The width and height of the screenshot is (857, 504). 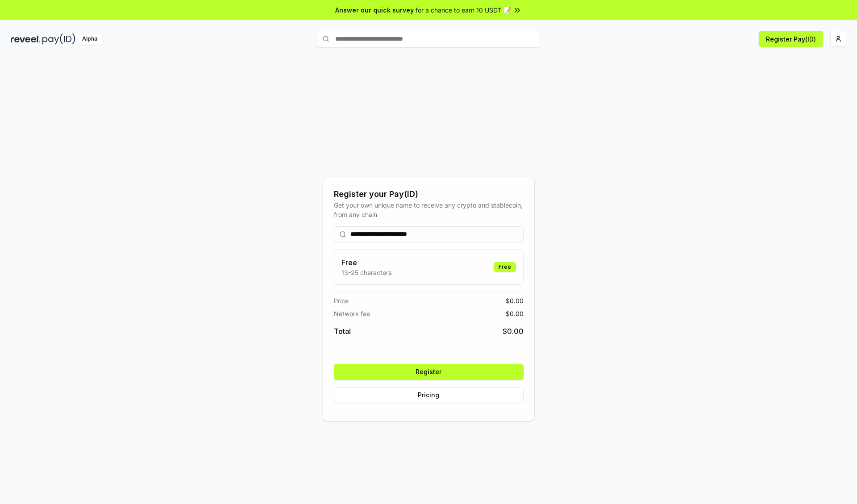 I want to click on span: Total, so click(x=342, y=331).